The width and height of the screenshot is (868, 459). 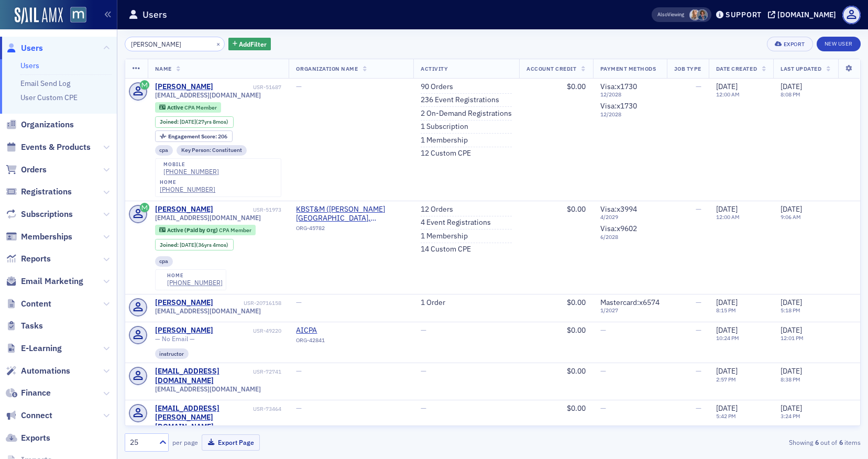 What do you see at coordinates (248, 210) in the screenshot?
I see `div: USR-51973` at bounding box center [248, 210].